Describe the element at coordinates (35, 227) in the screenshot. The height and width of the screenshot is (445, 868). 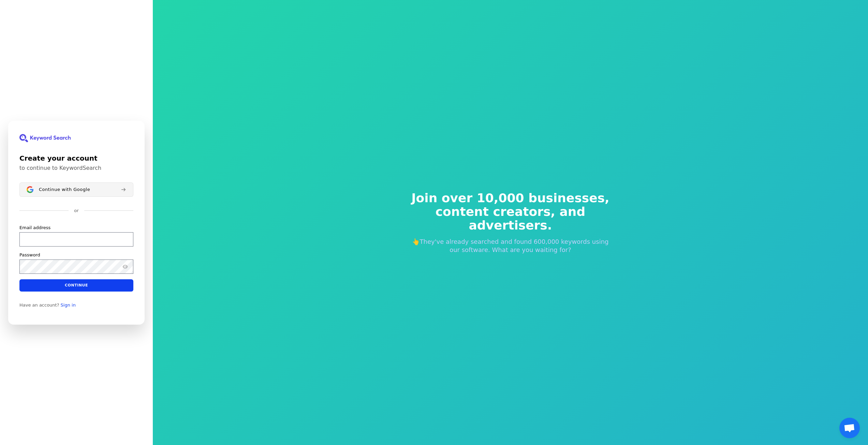
I see `label: Email address` at that location.